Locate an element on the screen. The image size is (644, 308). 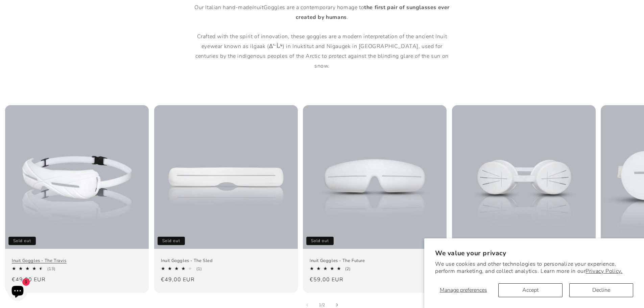
a: Privacy Policy. is located at coordinates (604, 271).